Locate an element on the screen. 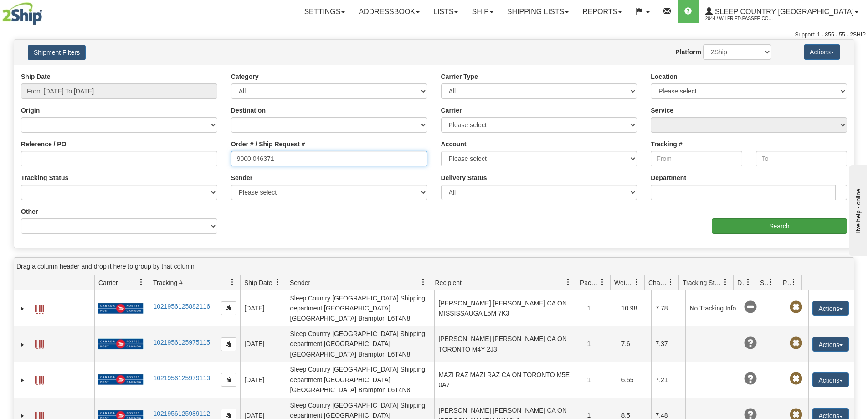 This screenshot has height=419, width=868. a: Lists is located at coordinates (446, 12).